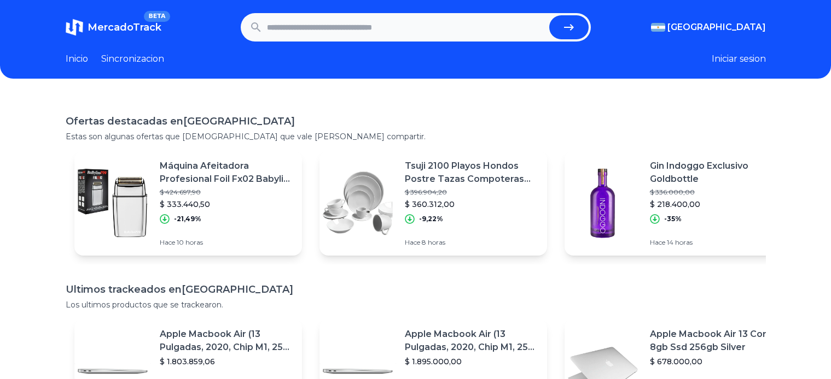 This screenshot has height=379, width=831. What do you see at coordinates (471, 243) in the screenshot?
I see `p: Hace 8 horas` at bounding box center [471, 243].